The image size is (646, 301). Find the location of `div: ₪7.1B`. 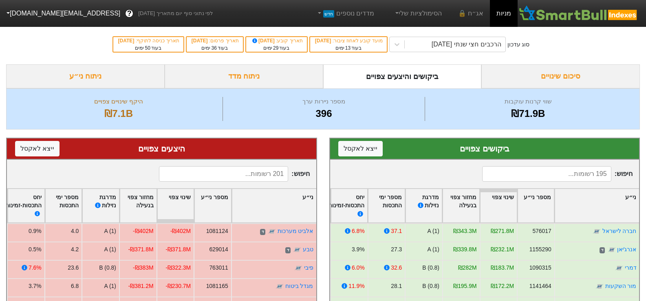

div: ₪7.1B is located at coordinates (119, 114).